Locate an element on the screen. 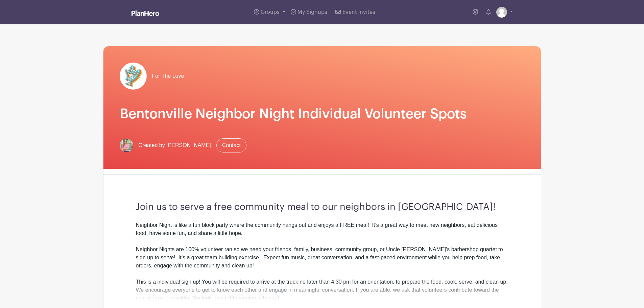 The image size is (644, 308). img: logo_white-6c42ec7e38ccf1d336a20a19083b03d10ae64f83f12c07503d8b9e83406b4c7d.svg is located at coordinates (145, 13).